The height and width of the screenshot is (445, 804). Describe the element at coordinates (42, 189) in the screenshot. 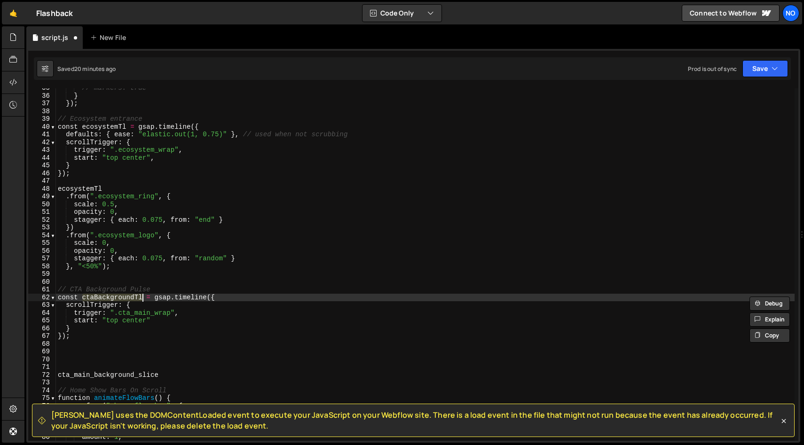

I see `div: 48` at that location.